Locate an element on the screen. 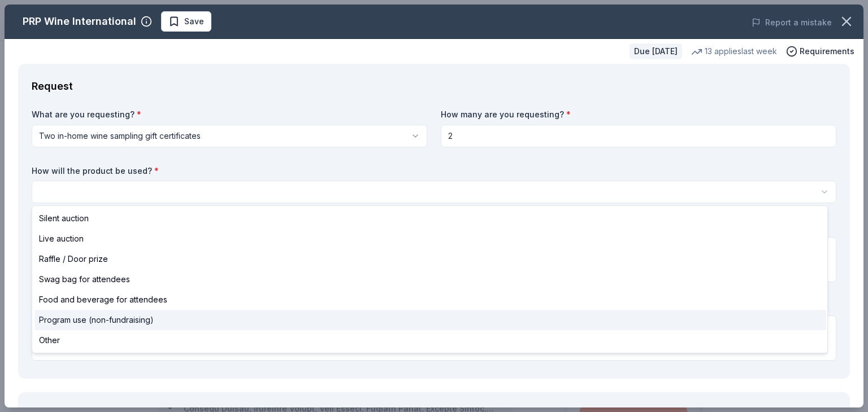 This screenshot has width=868, height=412. span: Other is located at coordinates (49, 340).